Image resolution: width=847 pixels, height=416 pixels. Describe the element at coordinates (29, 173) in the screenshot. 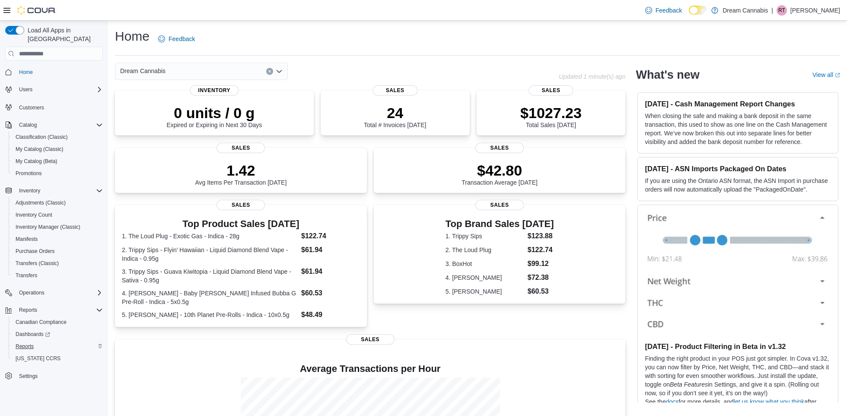

I see `a: Promotions` at that location.